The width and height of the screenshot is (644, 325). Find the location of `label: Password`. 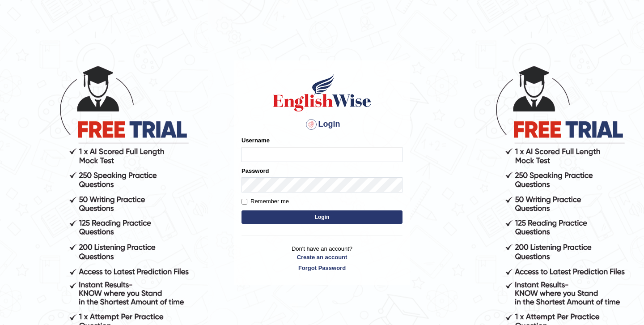

label: Password is located at coordinates (255, 170).